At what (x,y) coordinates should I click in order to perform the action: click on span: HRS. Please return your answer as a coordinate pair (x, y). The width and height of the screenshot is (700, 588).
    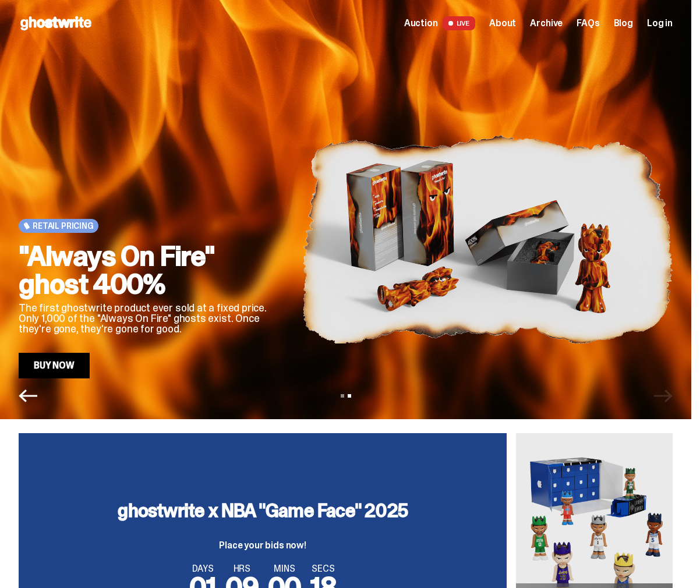
    Looking at the image, I should click on (242, 569).